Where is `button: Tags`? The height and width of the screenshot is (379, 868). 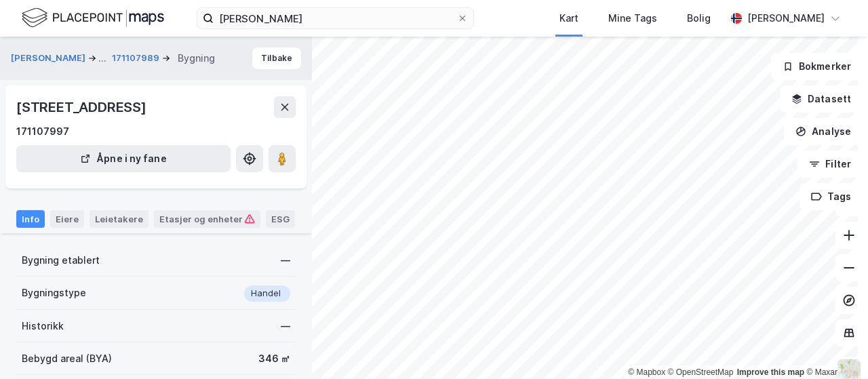
button: Tags is located at coordinates (830, 197).